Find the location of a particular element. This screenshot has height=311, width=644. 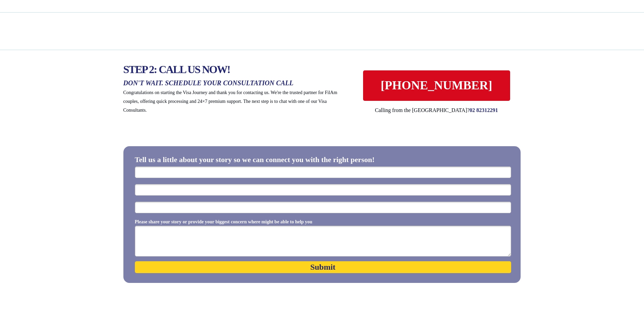

span: Congratulations on starting the Visa Journey and thank you for contacting us. We're the trusted p... is located at coordinates (230, 101).